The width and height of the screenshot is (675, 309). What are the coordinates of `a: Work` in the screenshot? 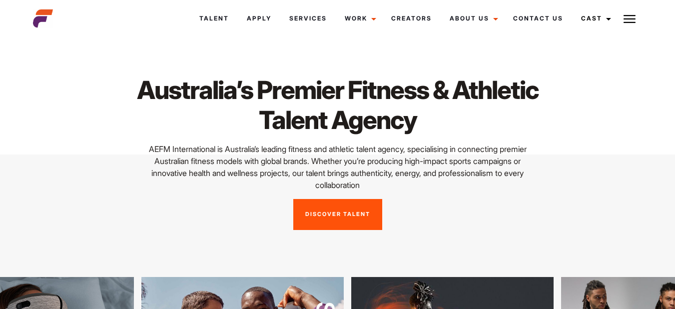 It's located at (359, 18).